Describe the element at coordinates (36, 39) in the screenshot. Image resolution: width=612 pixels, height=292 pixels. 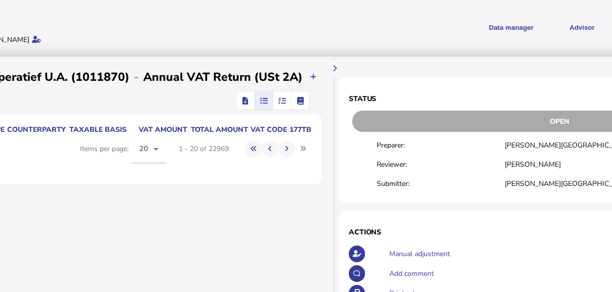
I see `i: Email verified` at that location.